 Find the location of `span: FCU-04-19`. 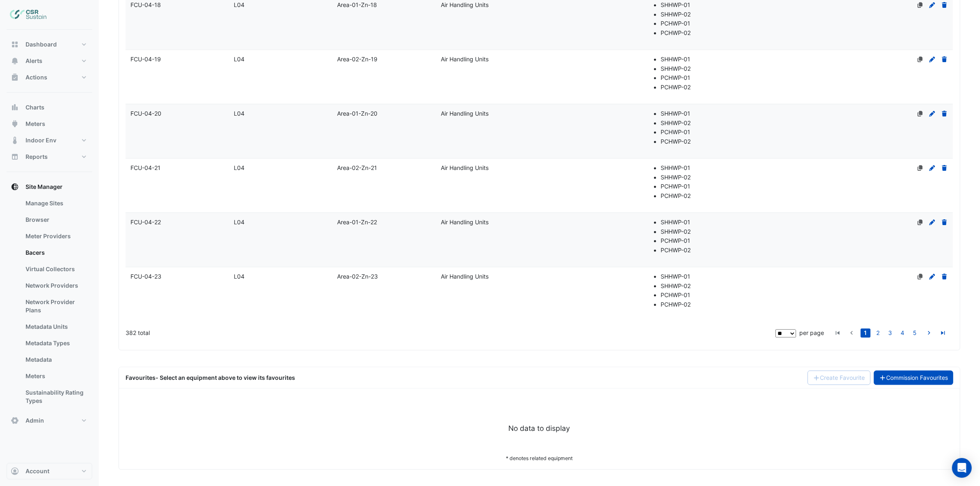

span: FCU-04-19 is located at coordinates (145, 59).